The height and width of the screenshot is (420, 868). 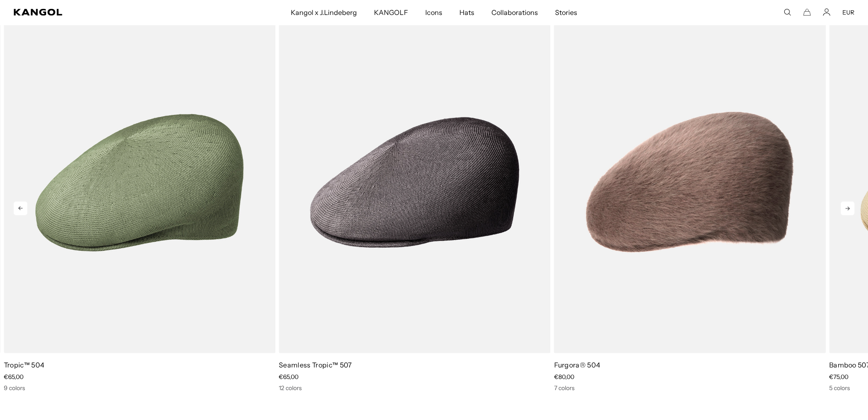 What do you see at coordinates (138, 202) in the screenshot?
I see `div: 6 of 10` at bounding box center [138, 202].